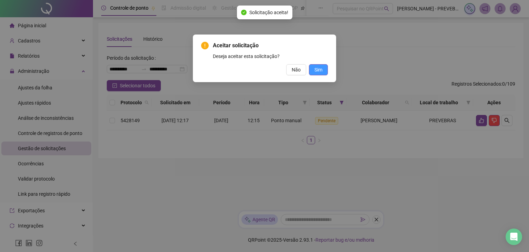  What do you see at coordinates (244, 12) in the screenshot?
I see `span: check-circle` at bounding box center [244, 12].